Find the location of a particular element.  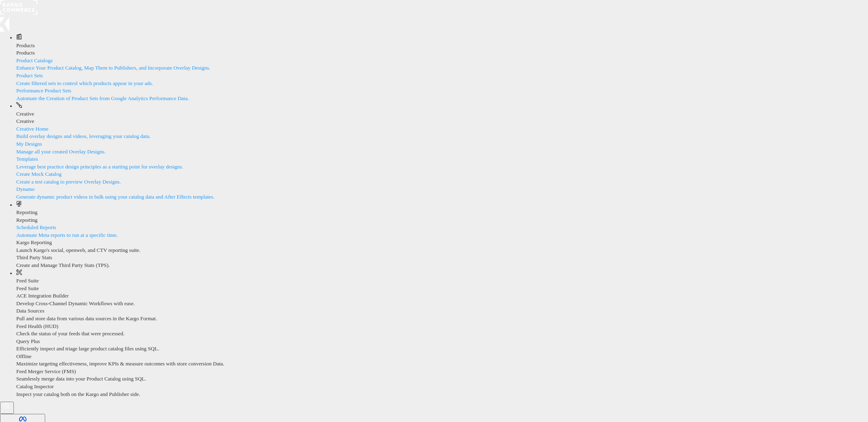

div: Third Party Stats is located at coordinates (442, 258).